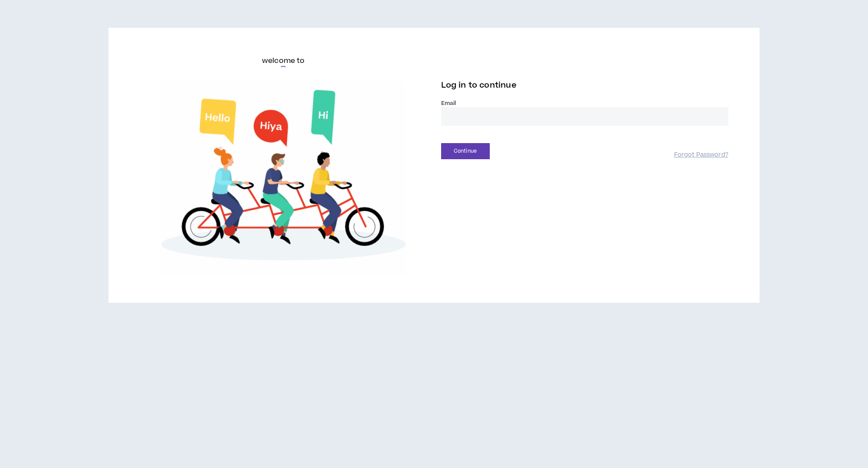  What do you see at coordinates (701, 155) in the screenshot?
I see `a: Forgot Password?` at bounding box center [701, 155].